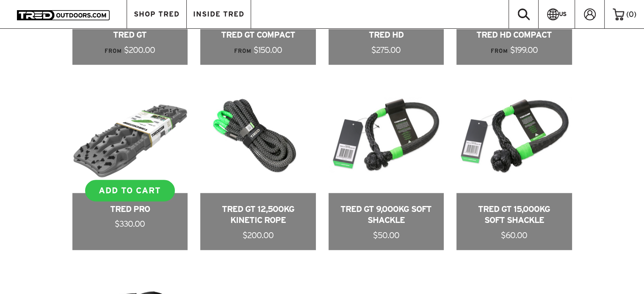 This screenshot has height=294, width=644. What do you see at coordinates (63, 15) in the screenshot?
I see `a: TRED Outdoors America` at bounding box center [63, 15].